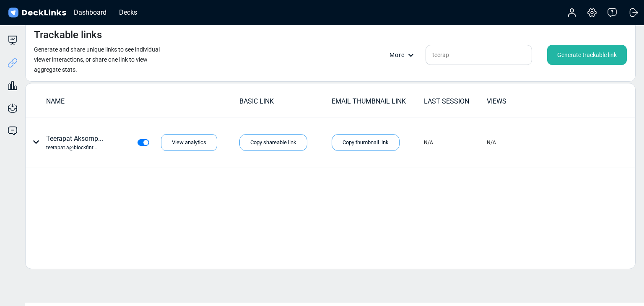 This screenshot has width=644, height=306. I want to click on div: Copy thumbnail link, so click(366, 143).